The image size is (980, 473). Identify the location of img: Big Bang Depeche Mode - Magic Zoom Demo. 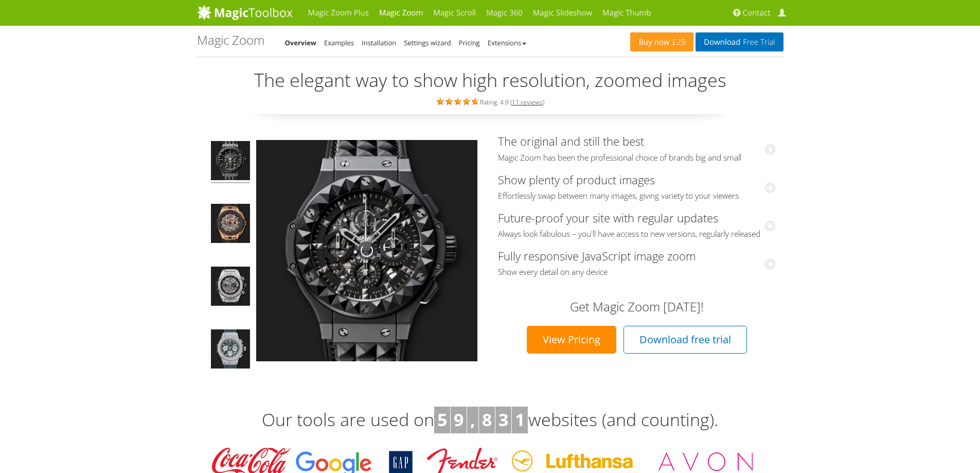
(230, 162).